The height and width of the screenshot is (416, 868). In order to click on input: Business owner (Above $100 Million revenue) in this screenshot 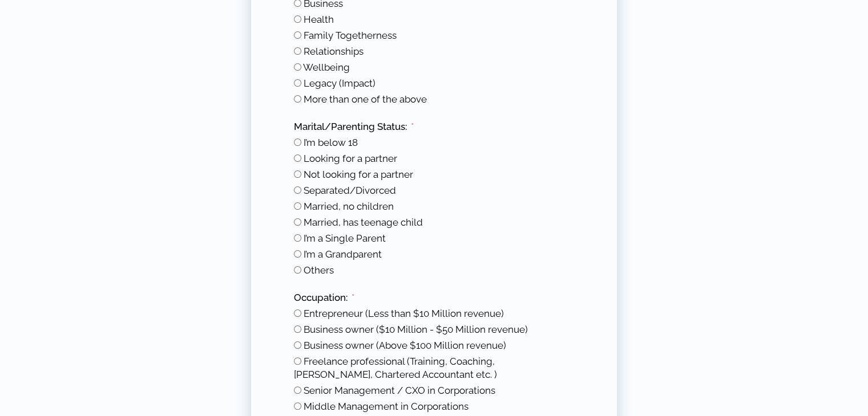, I will do `click(298, 345)`.